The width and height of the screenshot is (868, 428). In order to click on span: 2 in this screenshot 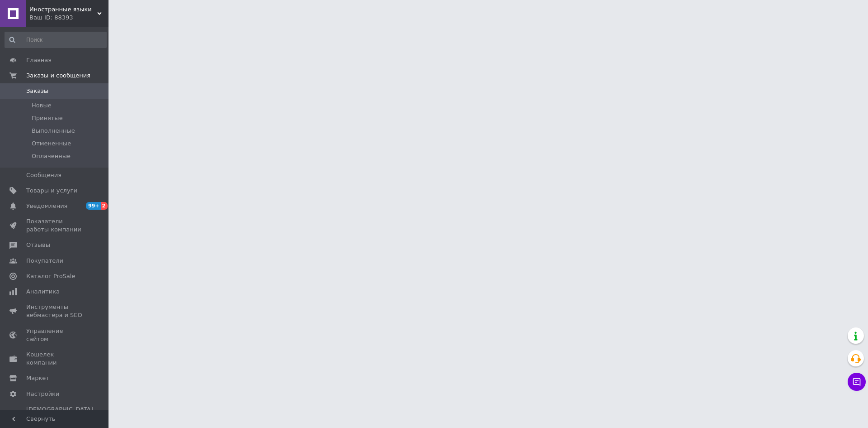, I will do `click(104, 206)`.